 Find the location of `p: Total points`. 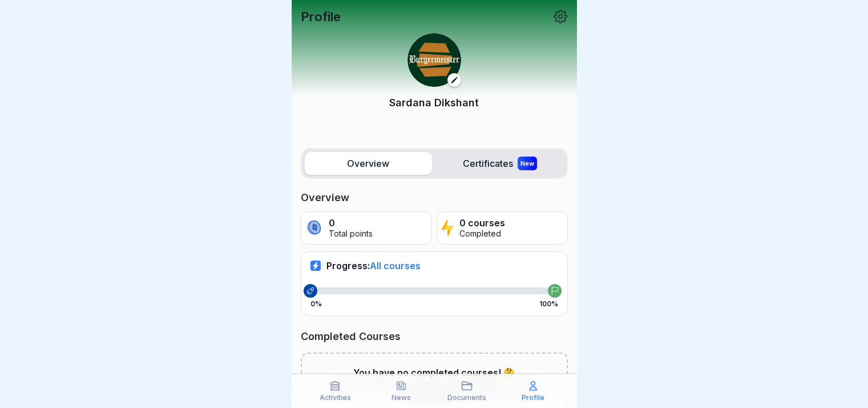

p: Total points is located at coordinates (350, 234).